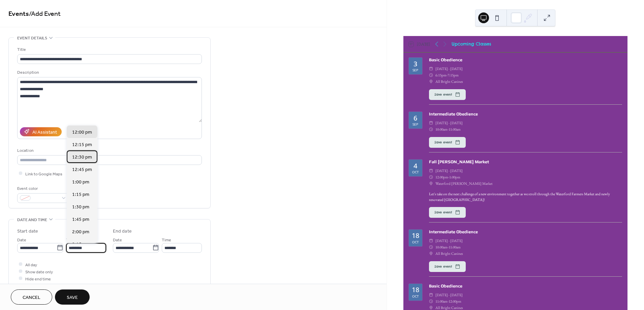  Describe the element at coordinates (72, 297) in the screenshot. I see `button: Save` at that location.